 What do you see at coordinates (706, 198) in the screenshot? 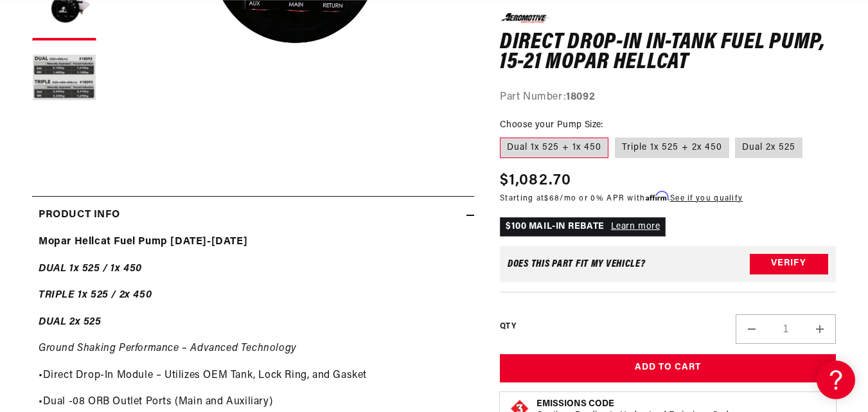
I see `a: See if you qualify - Learn more about Affirm Financing (opens in modal)` at bounding box center [706, 198].